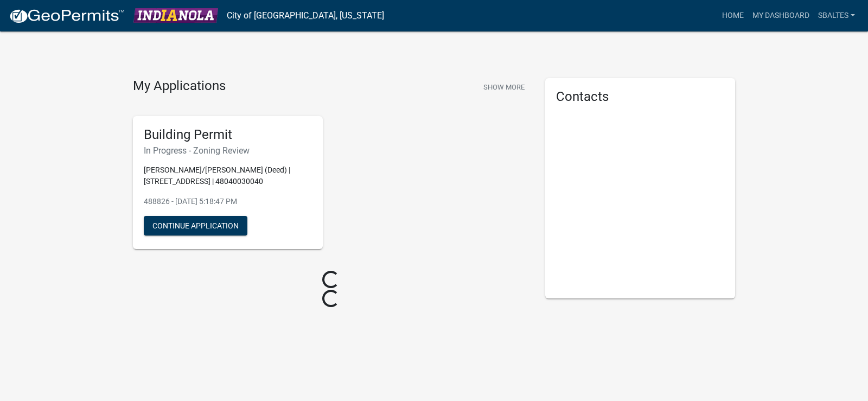 The height and width of the screenshot is (401, 868). Describe the element at coordinates (227, 150) in the screenshot. I see `h6: In Progress - Zoning Review` at that location.